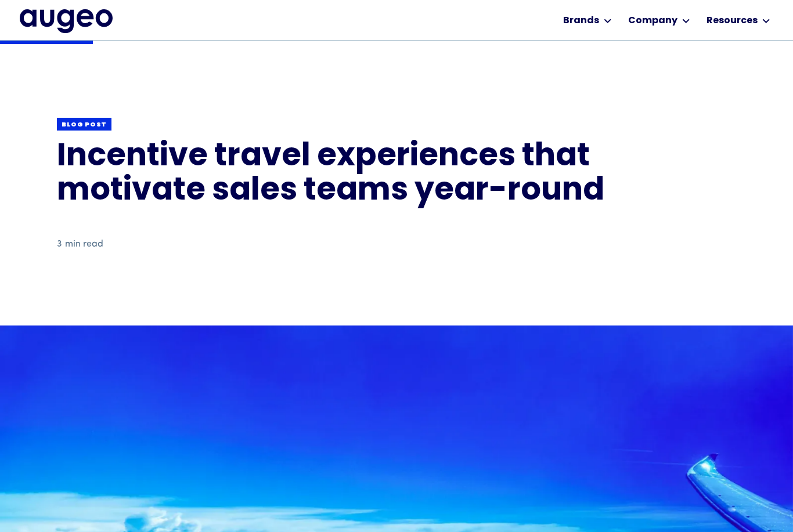 The height and width of the screenshot is (532, 793). What do you see at coordinates (653, 21) in the screenshot?
I see `div: Company` at bounding box center [653, 21].